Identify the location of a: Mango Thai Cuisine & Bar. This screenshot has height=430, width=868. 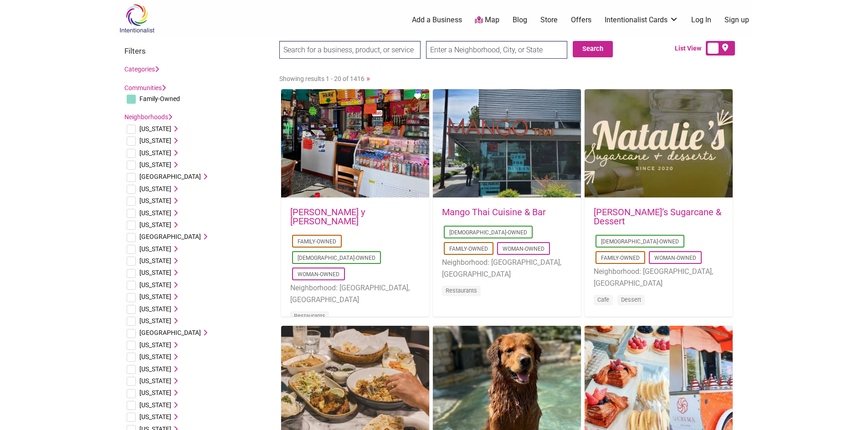
(494, 212).